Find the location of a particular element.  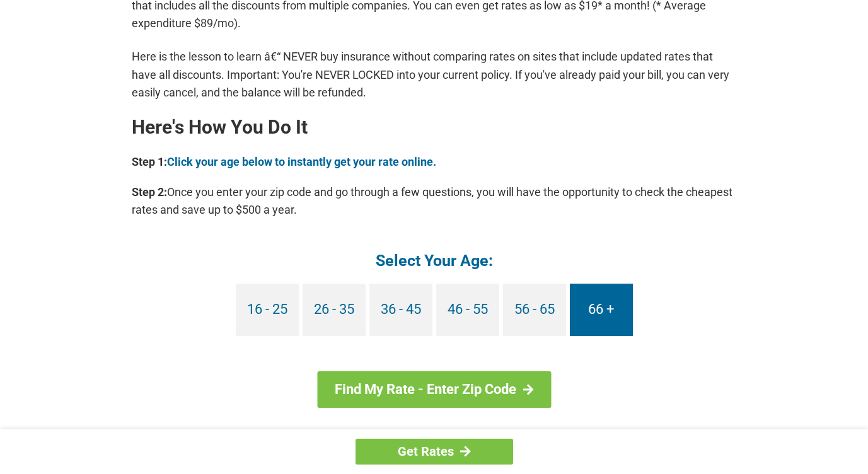

a: 26 - 35 is located at coordinates (334, 309).